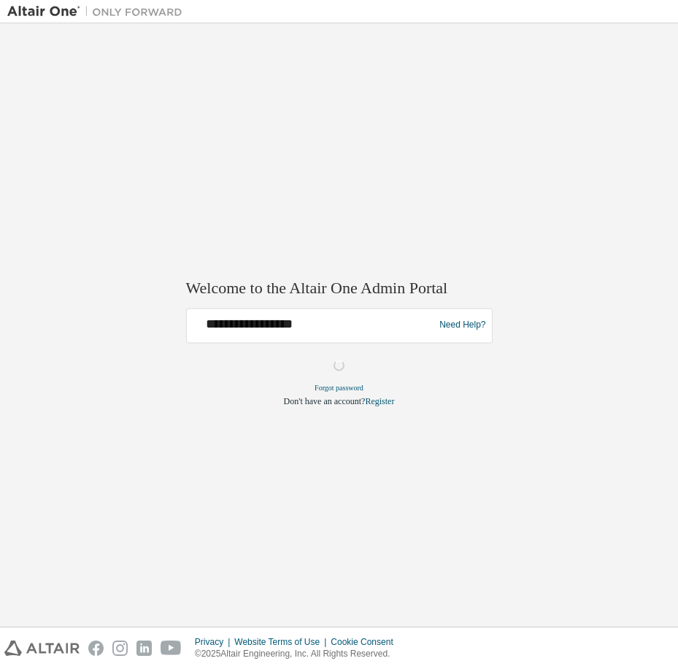 The image size is (678, 669). What do you see at coordinates (339, 387) in the screenshot?
I see `a: Forgot password` at bounding box center [339, 387].